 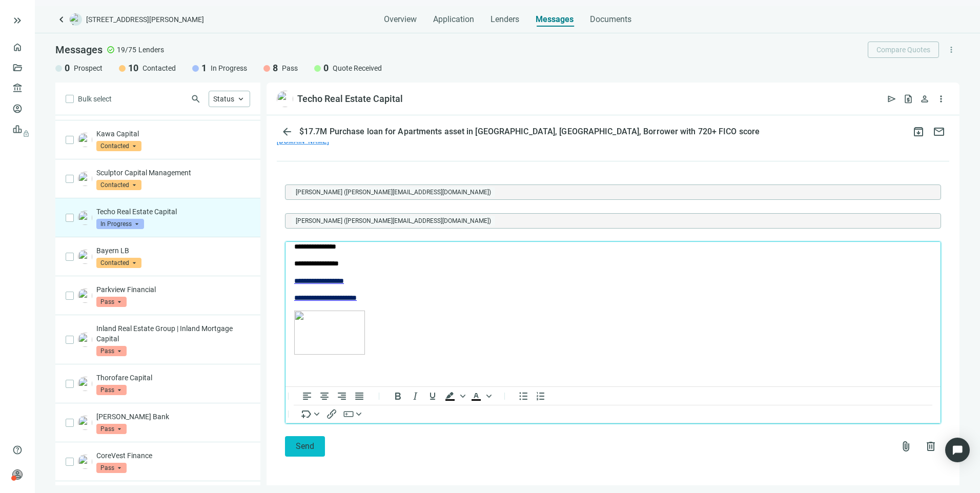 What do you see at coordinates (957, 450) in the screenshot?
I see `div: Open Intercom Messenger` at bounding box center [957, 450].